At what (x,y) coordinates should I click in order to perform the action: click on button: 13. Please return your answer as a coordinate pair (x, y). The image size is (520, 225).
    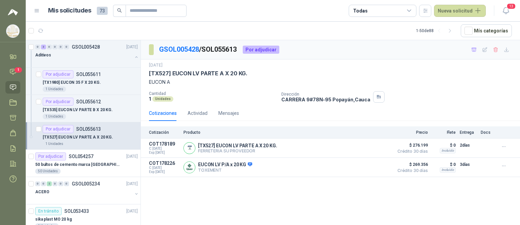
    Looking at the image, I should click on (506, 11).